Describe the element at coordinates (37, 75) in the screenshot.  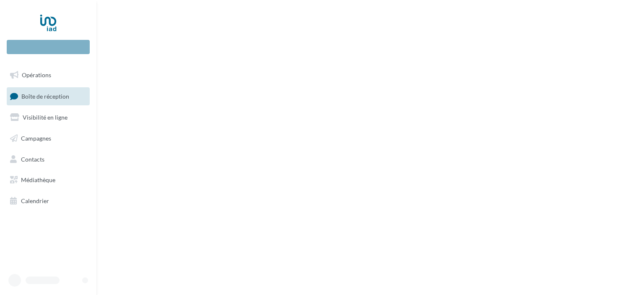
I see `span: Opérations` at that location.